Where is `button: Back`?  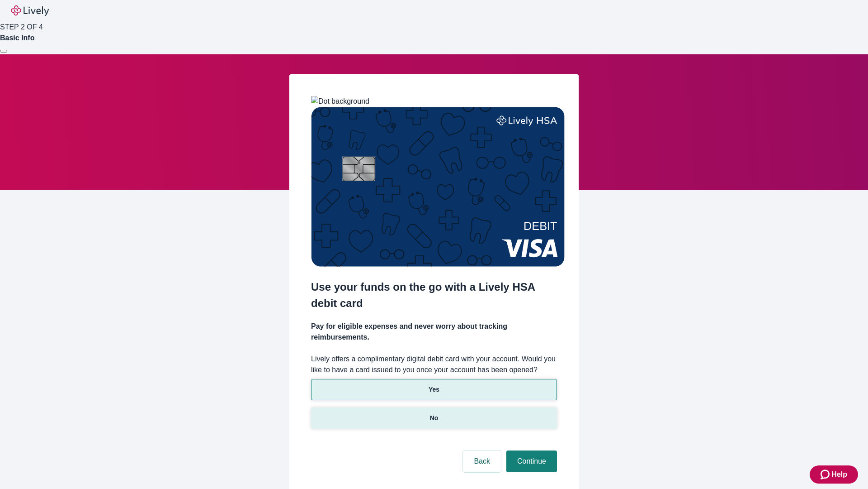 button: Back is located at coordinates (482, 461).